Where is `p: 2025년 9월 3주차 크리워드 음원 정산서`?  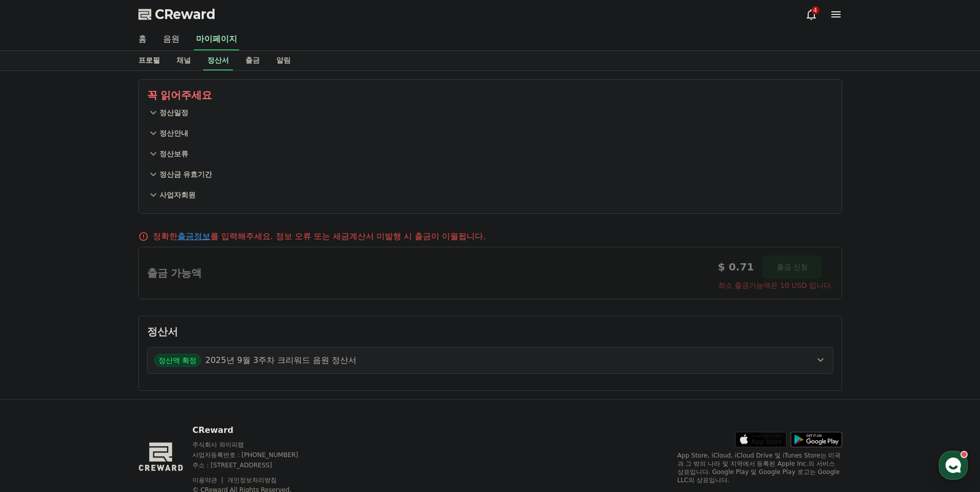
p: 2025년 9월 3주차 크리워드 음원 정산서 is located at coordinates (281, 361).